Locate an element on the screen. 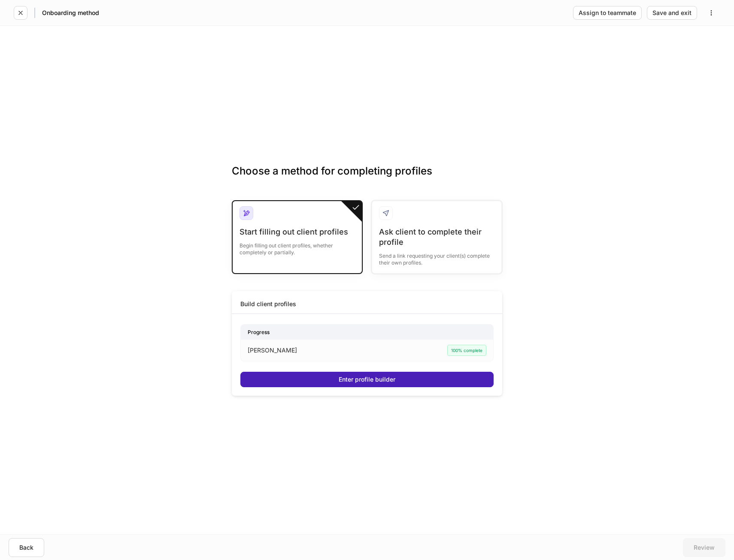  div: Begin filling out client profiles, whether completely or partially. is located at coordinates (297, 246).